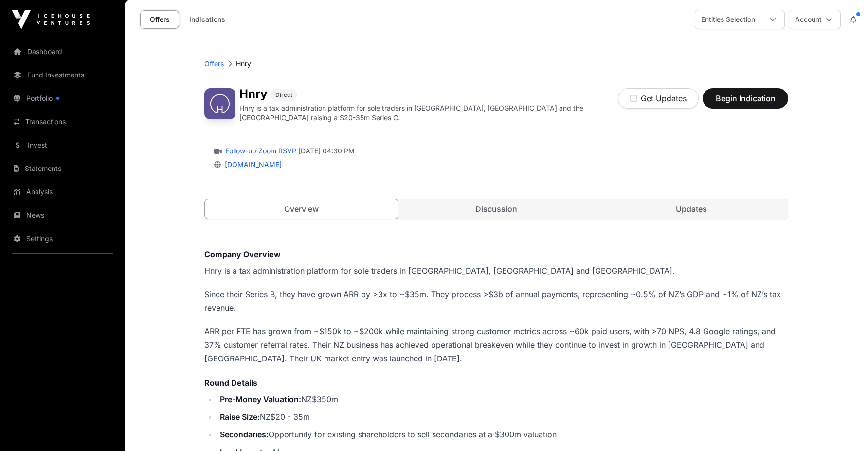  I want to click on button: Get Updates, so click(658, 99).